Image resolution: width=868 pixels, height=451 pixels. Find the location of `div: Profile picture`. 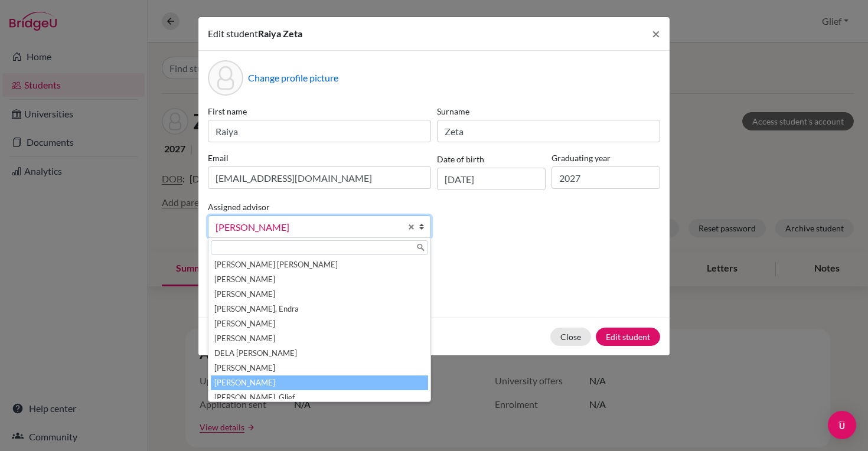

div: Profile picture is located at coordinates (225, 78).